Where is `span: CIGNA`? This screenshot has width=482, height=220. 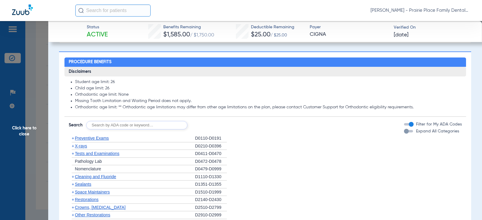 span: CIGNA is located at coordinates (349, 34).